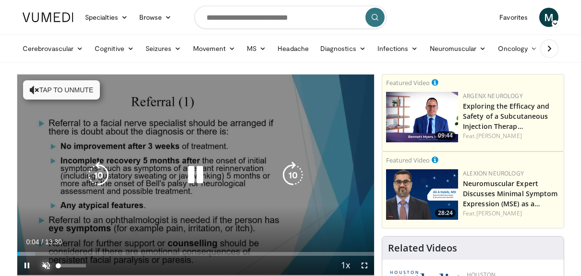  I want to click on a: Browse, so click(156, 17).